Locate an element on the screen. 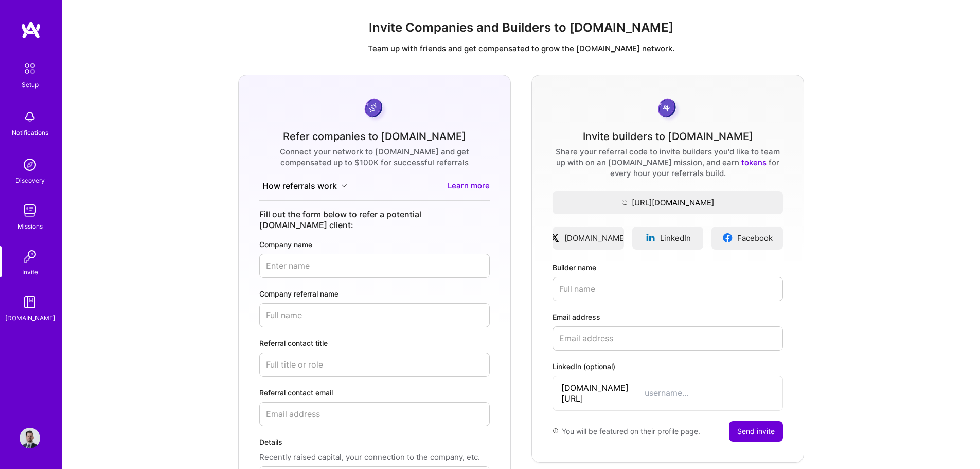 This screenshot has width=980, height=469. img: discovery is located at coordinates (30, 165).